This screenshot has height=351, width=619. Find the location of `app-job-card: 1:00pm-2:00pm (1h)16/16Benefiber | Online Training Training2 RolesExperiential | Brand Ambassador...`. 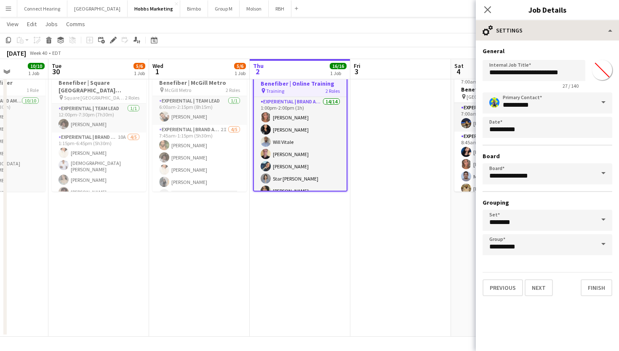

app-job-card: 1:00pm-2:00pm (1h)16/16Benefiber | Online Training Training2 RolesExperiential | Brand Ambassador... is located at coordinates (300, 129).